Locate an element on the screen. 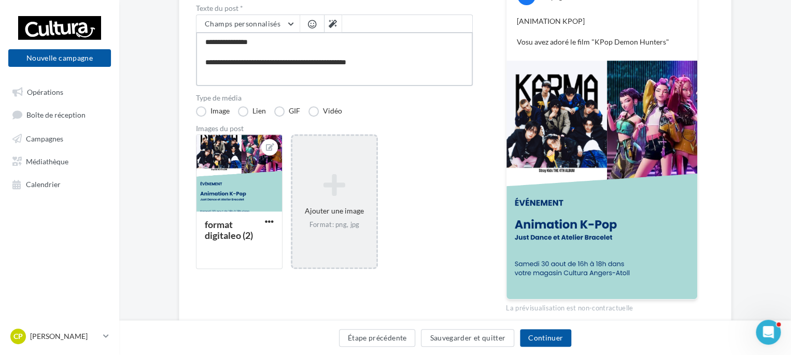  span: Médiathèque is located at coordinates (47, 161).